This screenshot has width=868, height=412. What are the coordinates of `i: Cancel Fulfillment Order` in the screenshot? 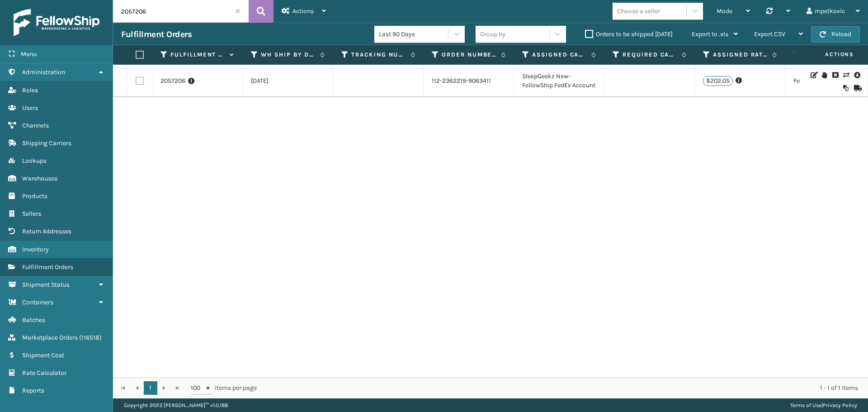 It's located at (835, 75).